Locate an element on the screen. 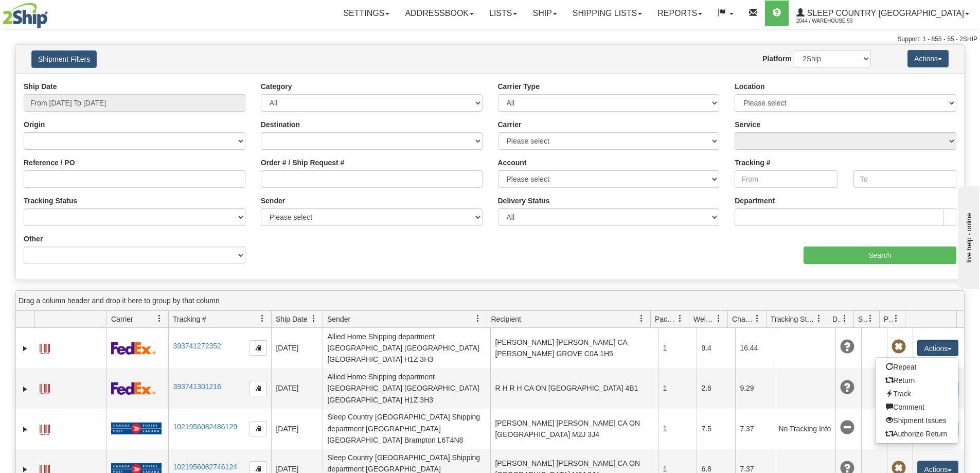 The width and height of the screenshot is (980, 473). span: No Tracking Info is located at coordinates (847, 428).